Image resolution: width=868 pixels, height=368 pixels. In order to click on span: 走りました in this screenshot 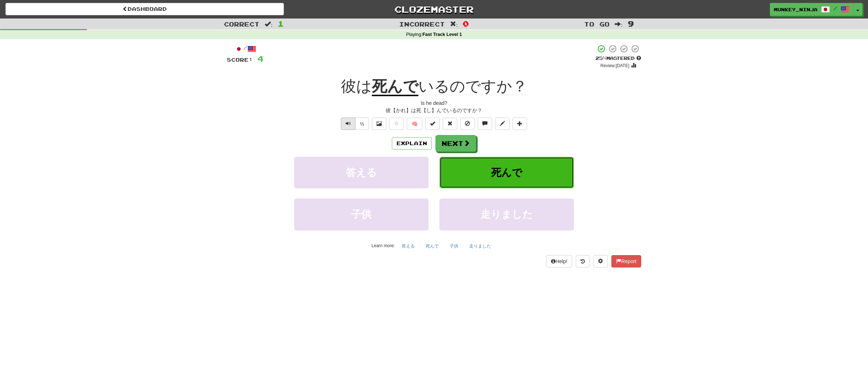, I will do `click(507, 214)`.